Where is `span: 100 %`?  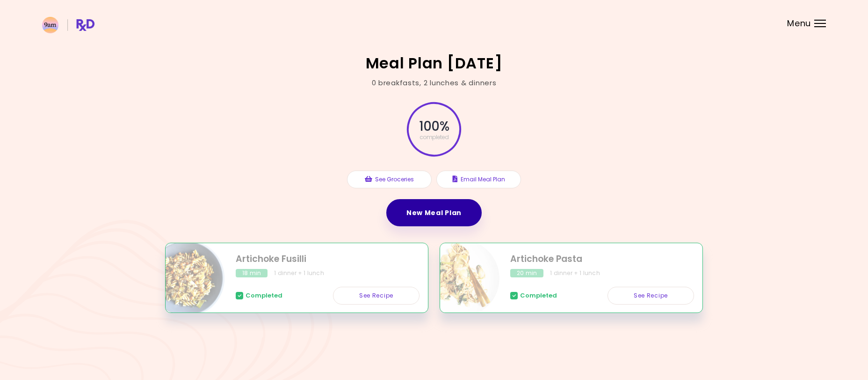
span: 100 % is located at coordinates (434, 126).